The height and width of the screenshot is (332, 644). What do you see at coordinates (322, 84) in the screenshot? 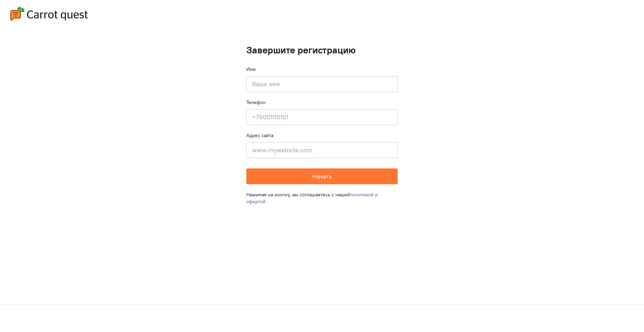
I see `input: Ваше имя` at bounding box center [322, 84].